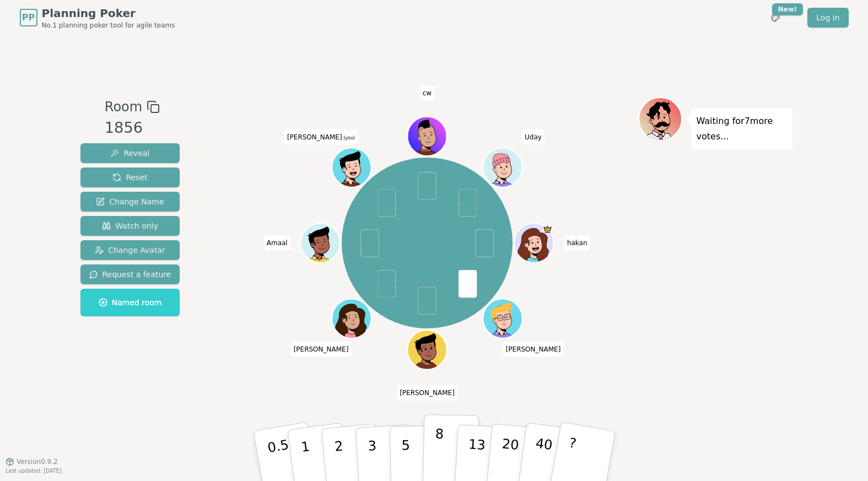  Describe the element at coordinates (130, 202) in the screenshot. I see `button: Change Name` at that location.